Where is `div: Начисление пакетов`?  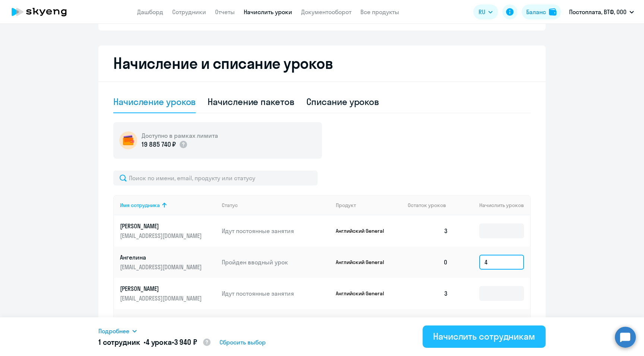 div: Начисление пакетов is located at coordinates (251, 102).